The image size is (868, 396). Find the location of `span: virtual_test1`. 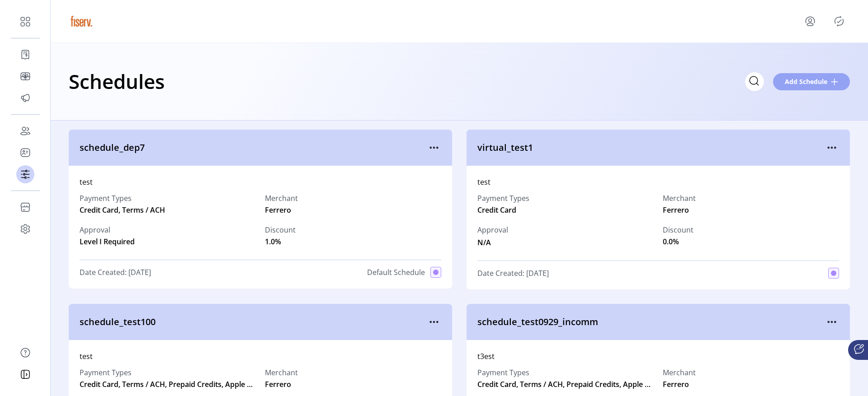

span: virtual_test1 is located at coordinates (651, 148).